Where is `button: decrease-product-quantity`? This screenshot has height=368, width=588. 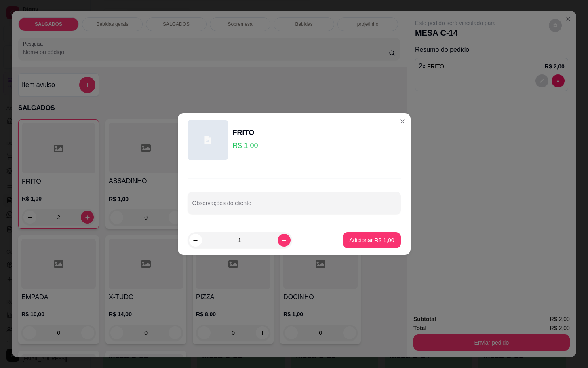 button: decrease-product-quantity is located at coordinates (195, 240).